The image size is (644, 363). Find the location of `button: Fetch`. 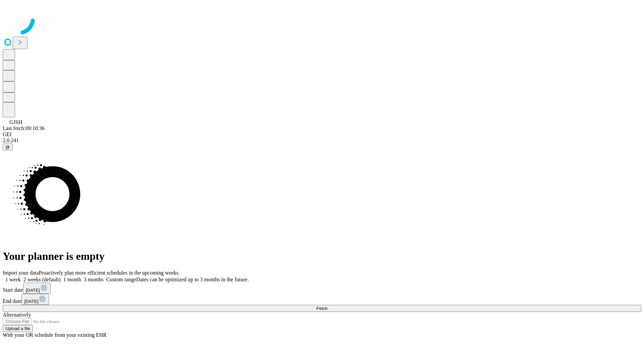

button: Fetch is located at coordinates (322, 308).